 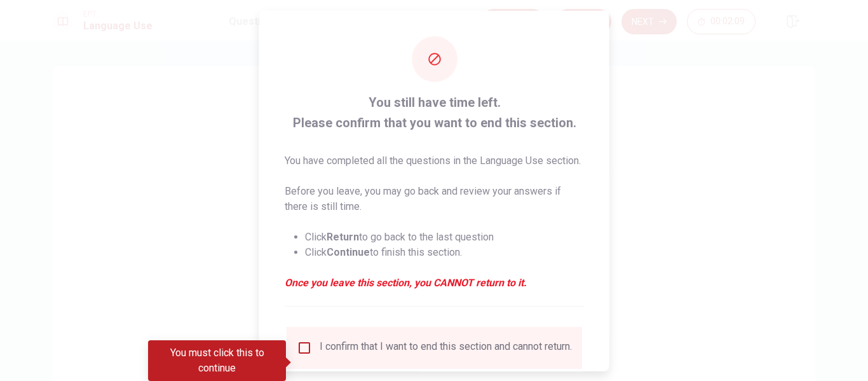 I want to click on div: You must click this to continue, so click(x=217, y=360).